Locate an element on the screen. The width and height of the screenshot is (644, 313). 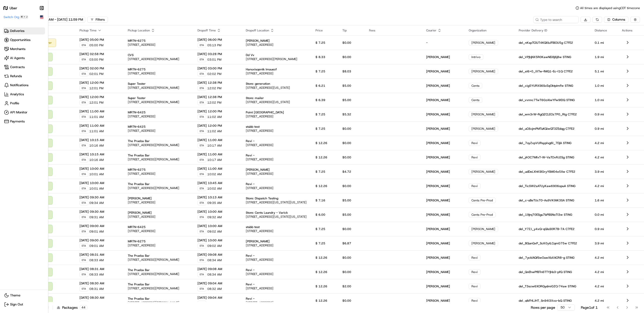
a: Uber is located at coordinates (21, 8).